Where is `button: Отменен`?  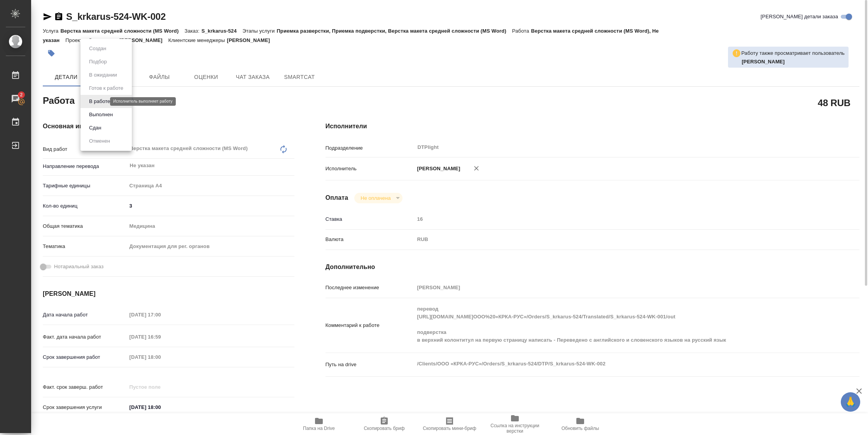
button: Отменен is located at coordinates (100, 141).